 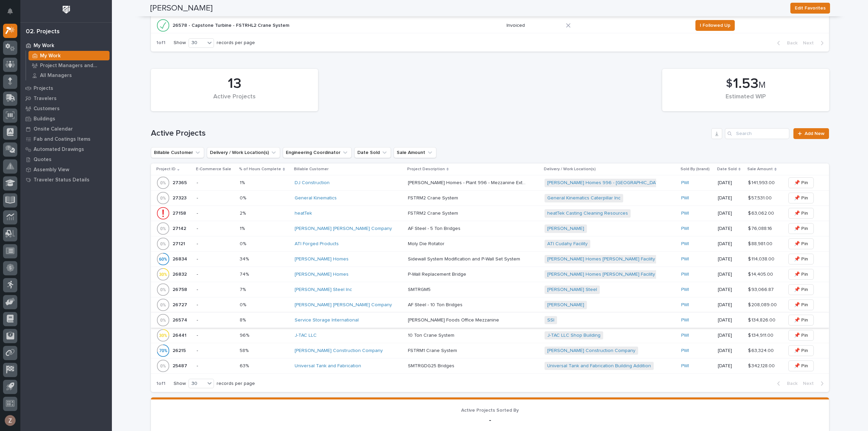 What do you see at coordinates (69, 56) in the screenshot?
I see `a: My Work` at bounding box center [69, 56].